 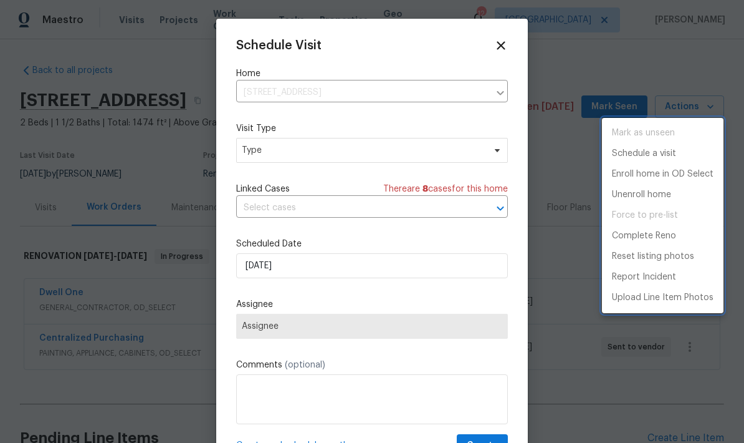 I want to click on p: Schedule a visit, so click(x=644, y=153).